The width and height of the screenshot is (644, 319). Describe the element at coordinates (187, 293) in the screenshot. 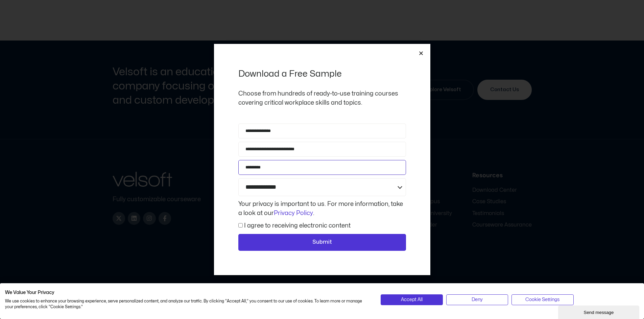

I see `h2: We Value Your Privacy` at that location.